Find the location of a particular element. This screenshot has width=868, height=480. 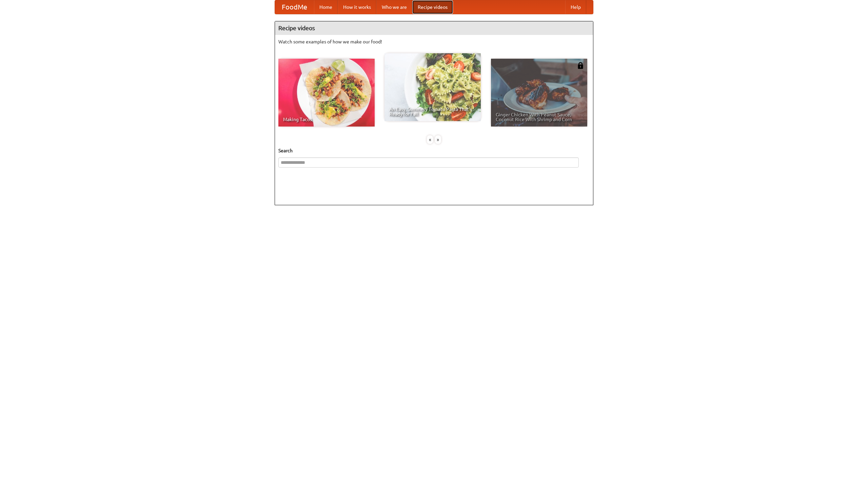

a: FoodMe is located at coordinates (294, 7).